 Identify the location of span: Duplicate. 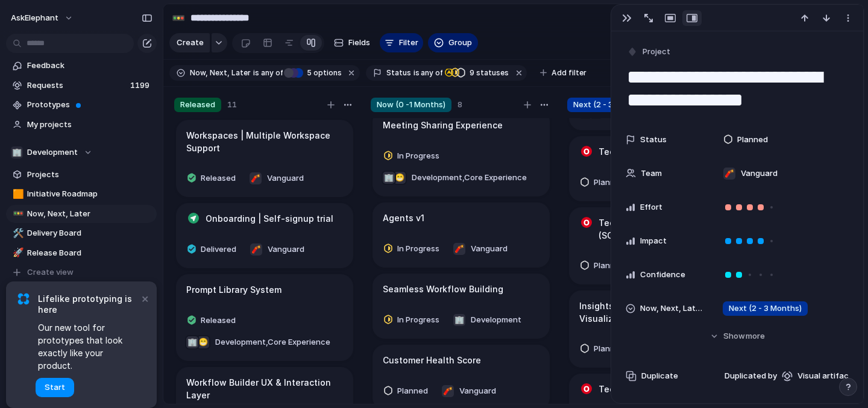
(659, 376).